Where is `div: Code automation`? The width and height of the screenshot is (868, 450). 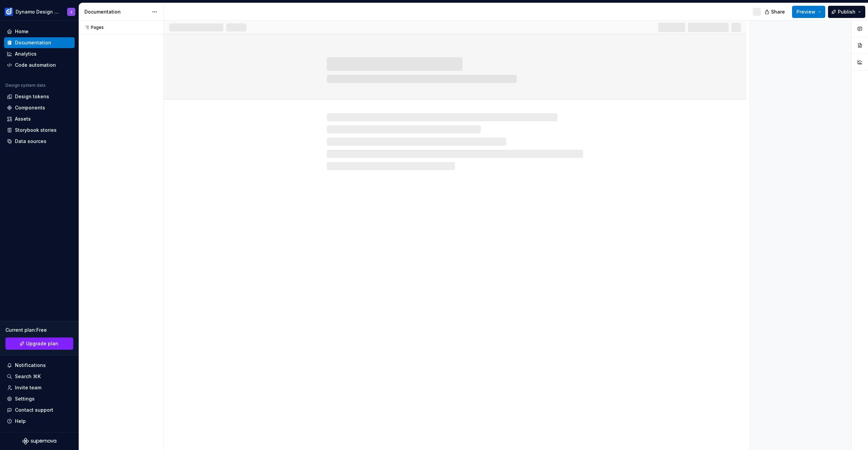 div: Code automation is located at coordinates (35, 65).